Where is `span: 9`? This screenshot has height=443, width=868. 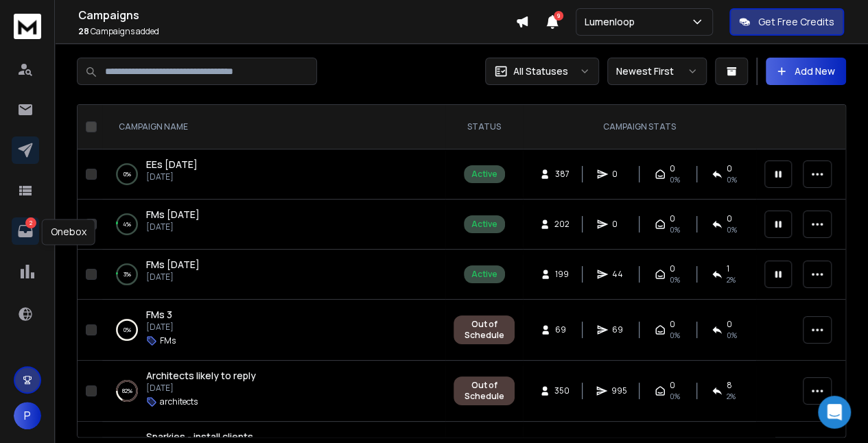
span: 9 is located at coordinates (559, 15).